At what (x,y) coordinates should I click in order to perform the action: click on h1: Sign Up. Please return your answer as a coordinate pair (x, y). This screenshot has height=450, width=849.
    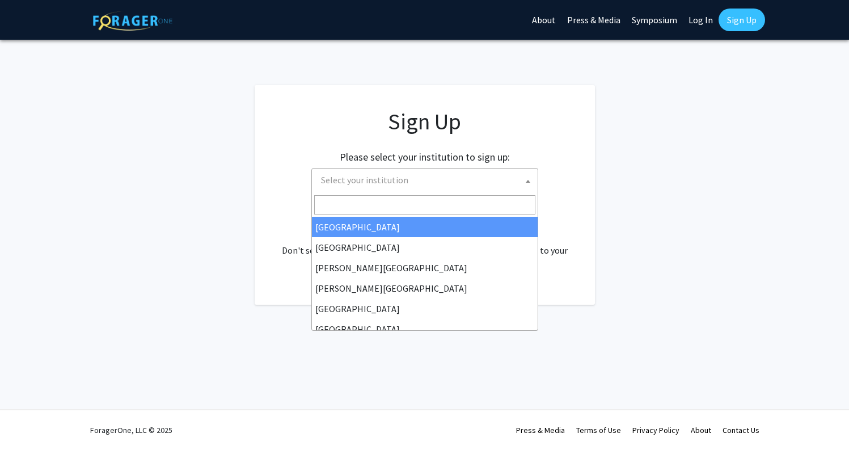
    Looking at the image, I should click on (425, 121).